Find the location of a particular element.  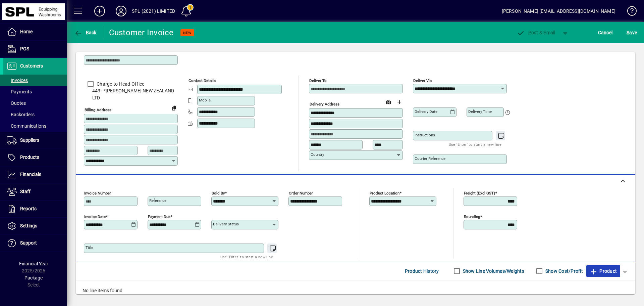

a: Suppliers is located at coordinates (35, 140).